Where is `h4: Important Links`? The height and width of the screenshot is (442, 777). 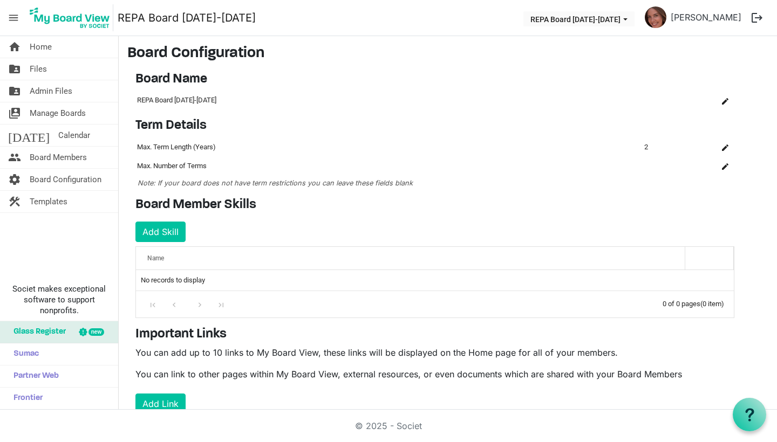 h4: Important Links is located at coordinates (435, 334).